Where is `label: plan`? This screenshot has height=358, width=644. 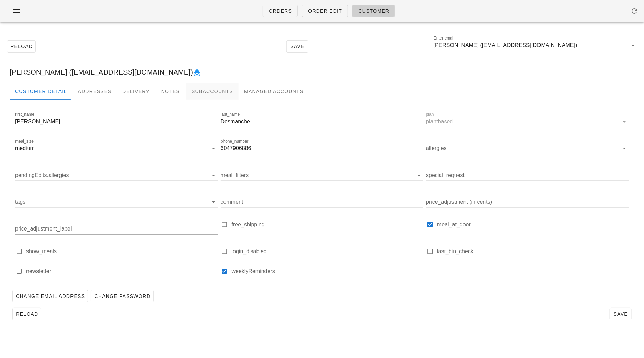 label: plan is located at coordinates (430, 115).